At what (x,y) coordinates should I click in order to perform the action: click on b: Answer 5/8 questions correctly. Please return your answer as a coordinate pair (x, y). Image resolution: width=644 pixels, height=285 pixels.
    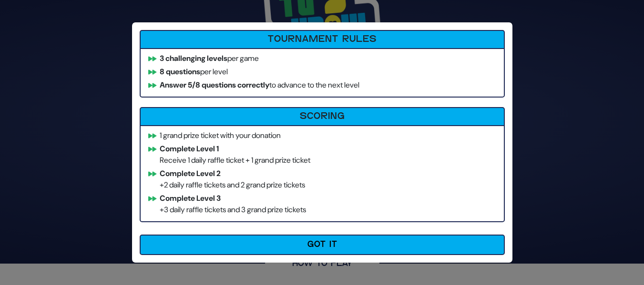
    Looking at the image, I should click on (214, 85).